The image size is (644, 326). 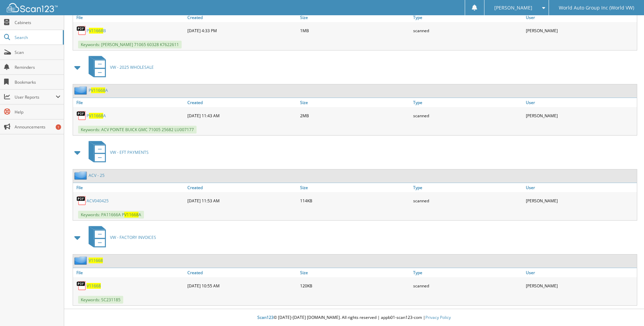 I want to click on span: Cabinets, so click(x=37, y=22).